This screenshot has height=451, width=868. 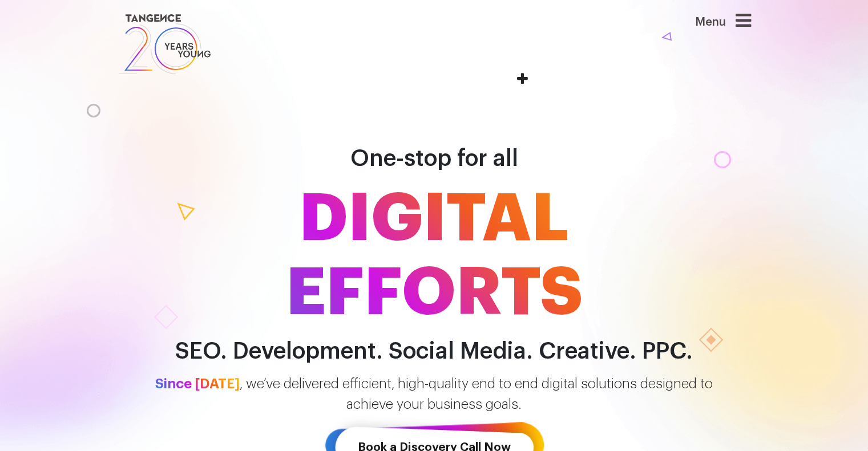 What do you see at coordinates (434, 256) in the screenshot?
I see `span: DIGITAL EFFORTS` at bounding box center [434, 256].